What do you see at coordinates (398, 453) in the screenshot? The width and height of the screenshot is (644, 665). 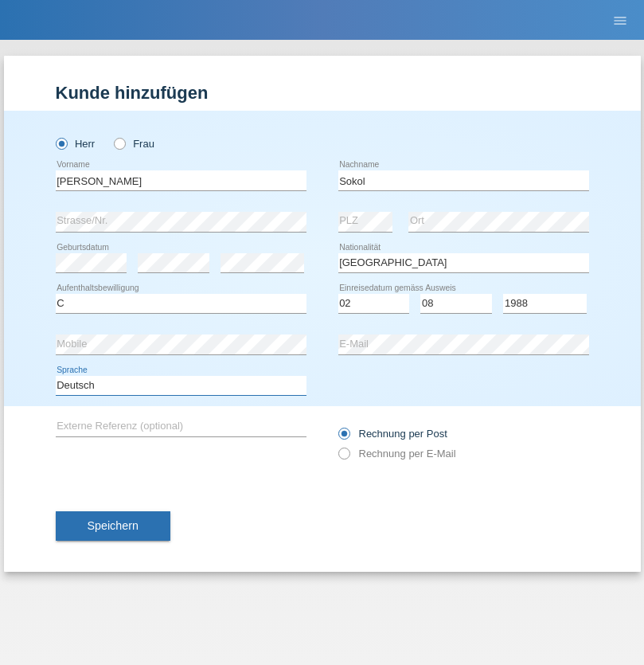 I see `label: Rechnung per E-Mail` at bounding box center [398, 453].